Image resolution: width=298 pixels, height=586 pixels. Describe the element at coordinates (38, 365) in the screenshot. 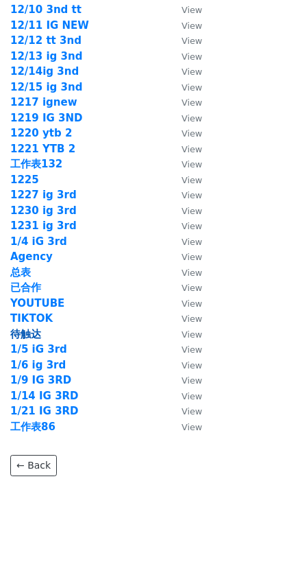

I see `a: 1/6 ig 3rd` at that location.